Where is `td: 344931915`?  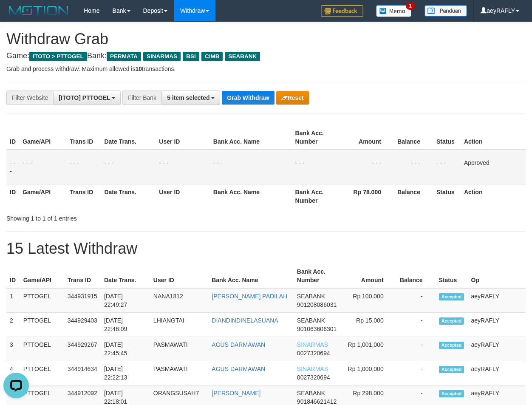
td: 344931915 is located at coordinates (82, 300).